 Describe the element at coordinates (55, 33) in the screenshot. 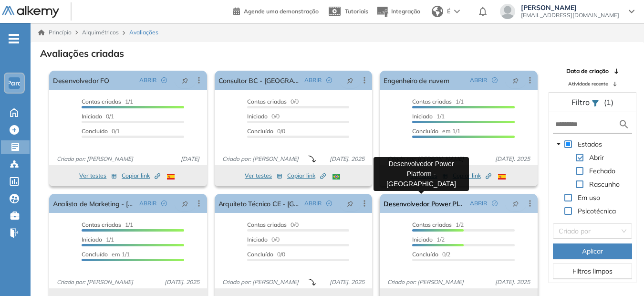

I see `a: Princípio` at that location.